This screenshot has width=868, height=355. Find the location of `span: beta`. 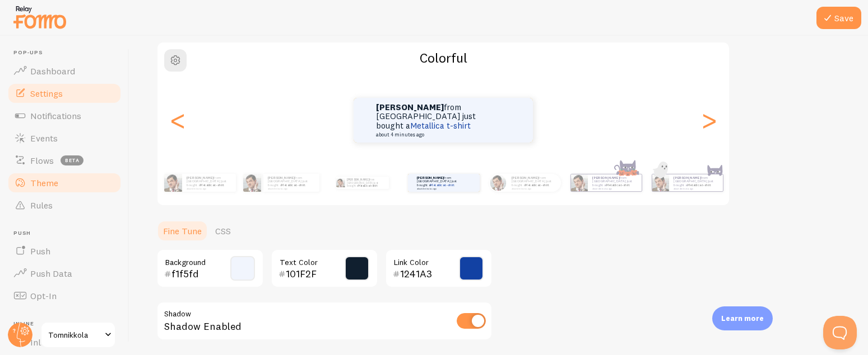

span: beta is located at coordinates (72, 160).